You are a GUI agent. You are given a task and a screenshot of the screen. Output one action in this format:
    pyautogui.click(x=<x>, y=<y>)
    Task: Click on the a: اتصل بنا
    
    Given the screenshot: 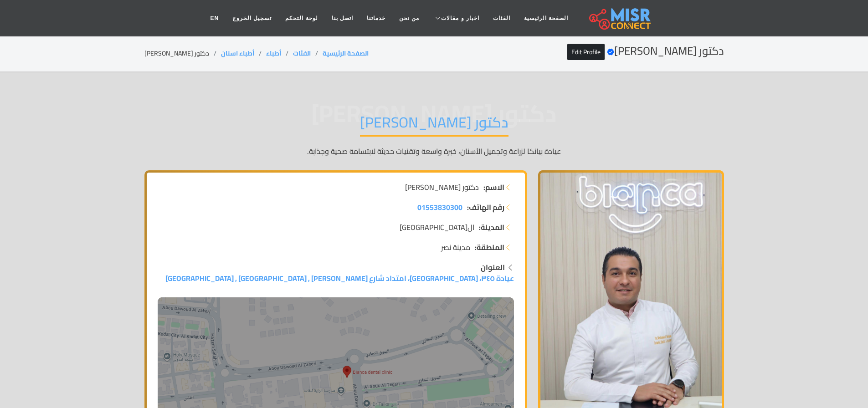 What is the action you would take?
    pyautogui.click(x=342, y=18)
    